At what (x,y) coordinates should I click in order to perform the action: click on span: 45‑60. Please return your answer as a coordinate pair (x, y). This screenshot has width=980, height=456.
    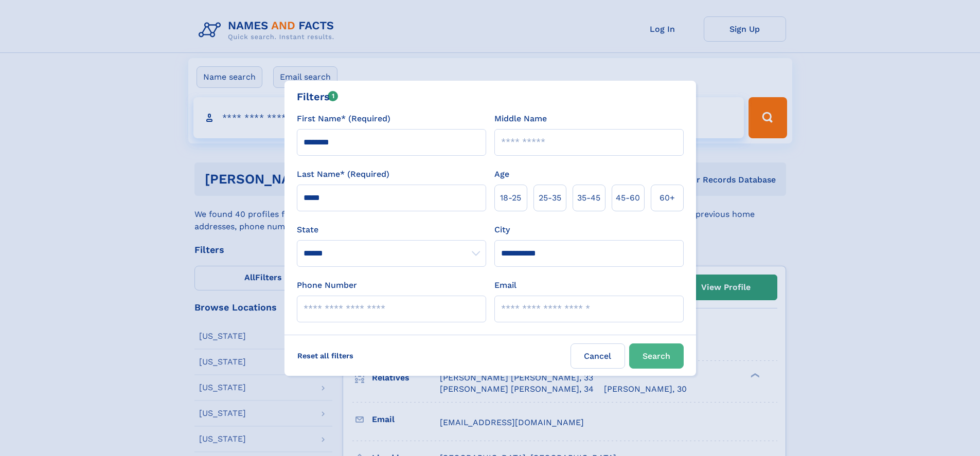
    Looking at the image, I should click on (627, 198).